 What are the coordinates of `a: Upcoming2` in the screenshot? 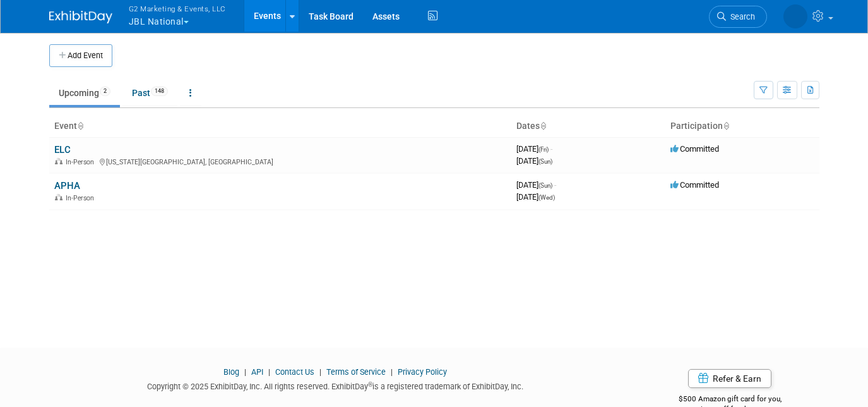 It's located at (84, 93).